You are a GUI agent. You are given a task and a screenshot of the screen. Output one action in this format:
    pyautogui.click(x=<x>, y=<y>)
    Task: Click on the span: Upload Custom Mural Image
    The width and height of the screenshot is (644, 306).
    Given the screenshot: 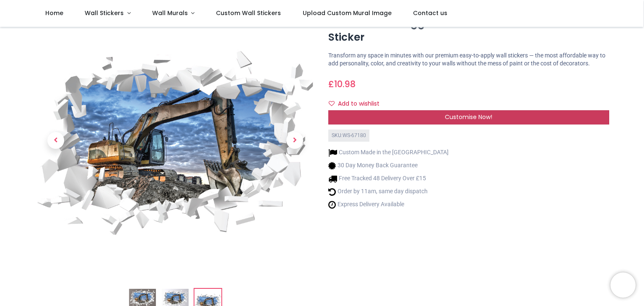 What is the action you would take?
    pyautogui.click(x=347, y=13)
    